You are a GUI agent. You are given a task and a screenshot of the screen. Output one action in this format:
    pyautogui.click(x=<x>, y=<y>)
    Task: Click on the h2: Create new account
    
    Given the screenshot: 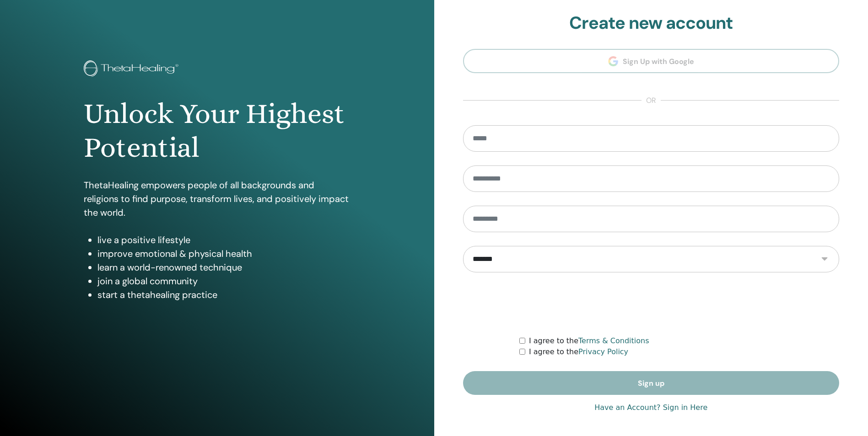 What is the action you would take?
    pyautogui.click(x=651, y=23)
    